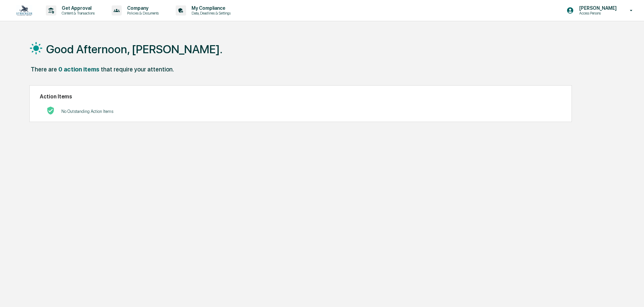 This screenshot has height=307, width=644. I want to click on p: My Compliance, so click(210, 8).